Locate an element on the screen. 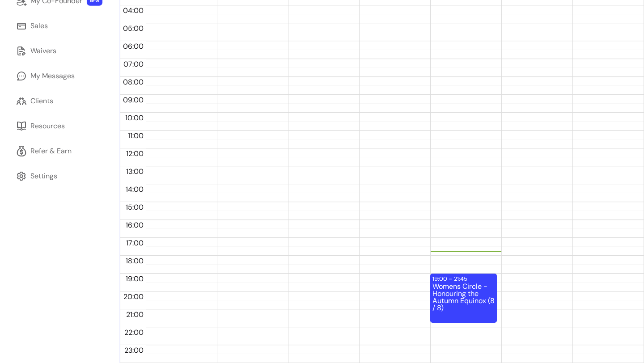 This screenshot has width=644, height=363. a: Refer & Earn is located at coordinates (59, 151).